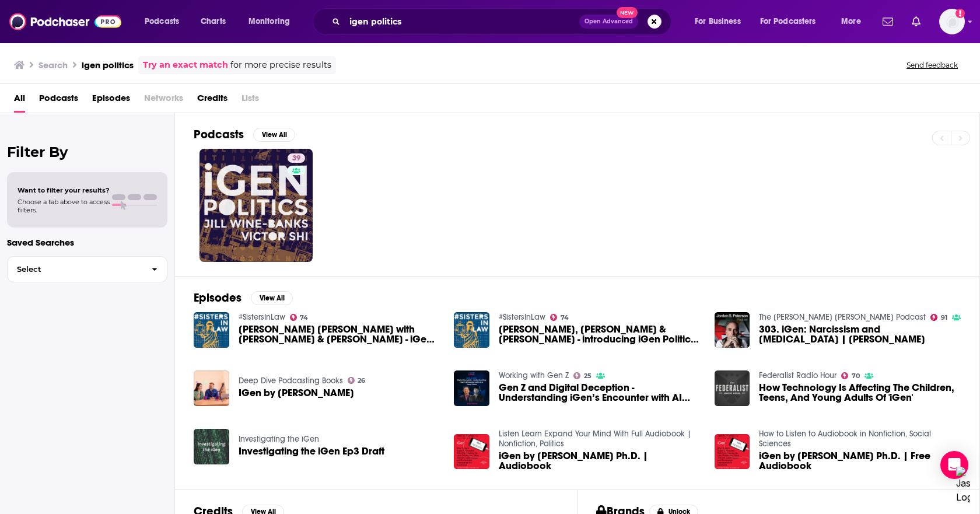 Image resolution: width=980 pixels, height=514 pixels. What do you see at coordinates (59, 100) in the screenshot?
I see `a: Podcasts` at bounding box center [59, 100].